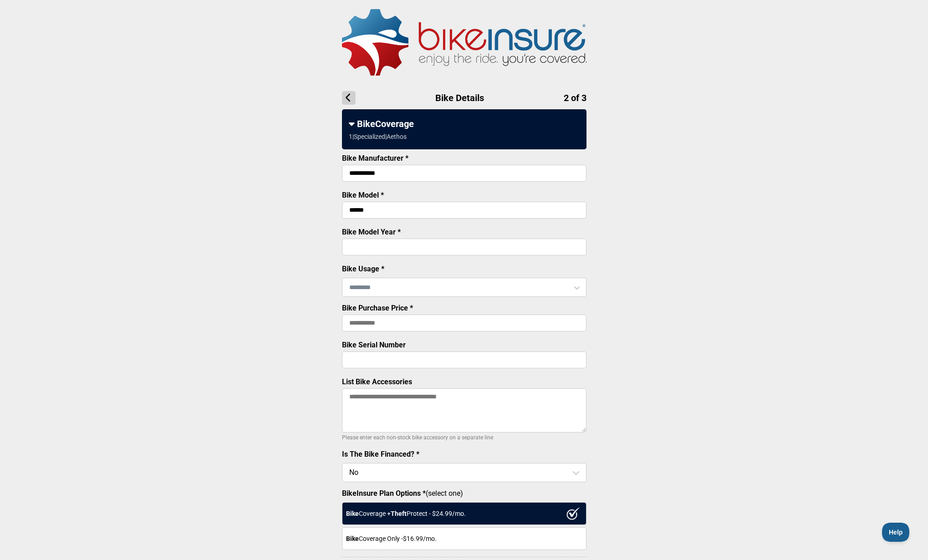 This screenshot has width=928, height=560. Describe the element at coordinates (384, 493) in the screenshot. I see `strong: BikeInsure Plan Options *` at that location.